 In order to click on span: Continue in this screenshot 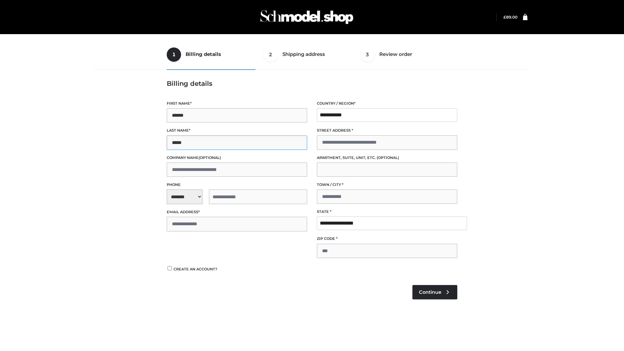, I will do `click(430, 292)`.